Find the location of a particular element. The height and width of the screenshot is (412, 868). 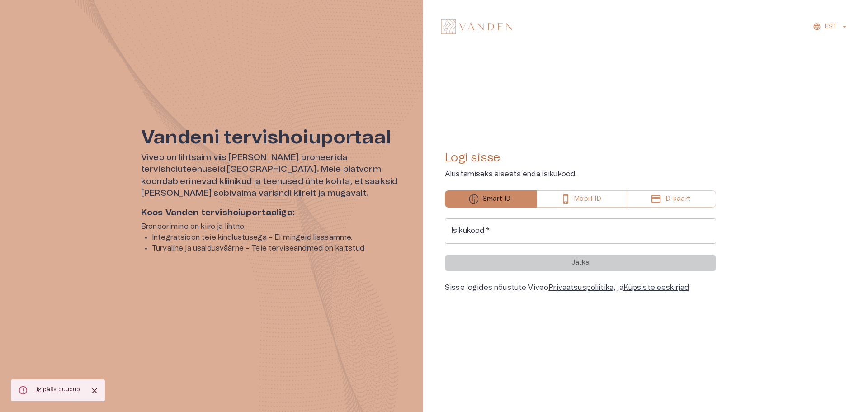

button: Mobiil-ID is located at coordinates (581, 199).